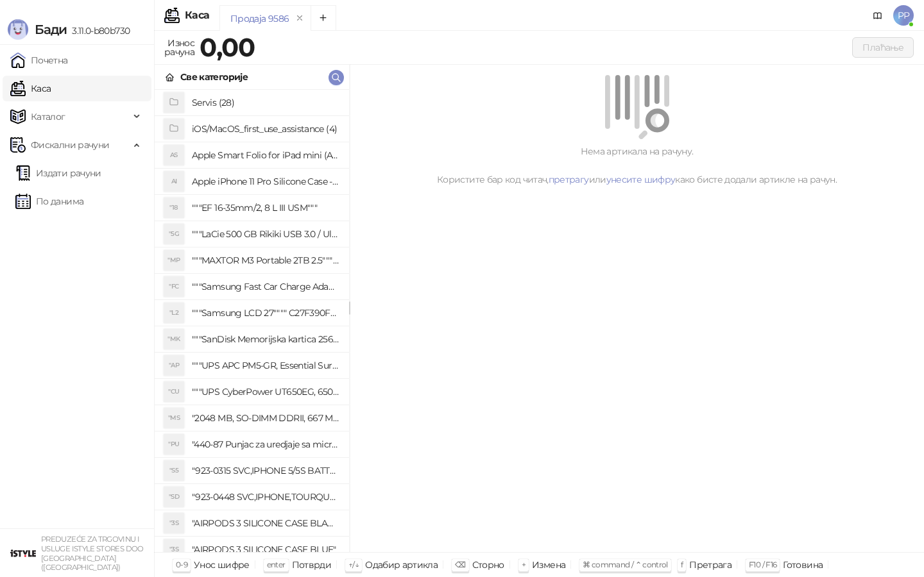 The image size is (924, 577). What do you see at coordinates (636, 166) in the screenshot?
I see `div: Нема артикала на рачуну. Користите бар код читач, или како бисте додали артикле на рачун.` at bounding box center [636, 166].